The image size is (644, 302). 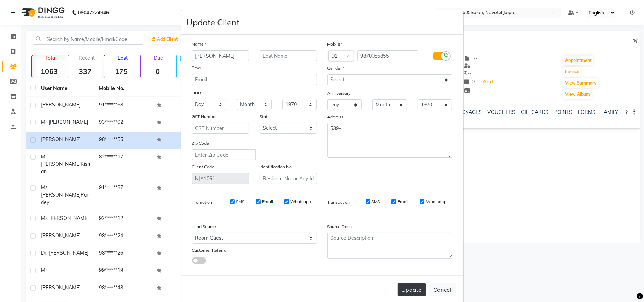 What do you see at coordinates (201, 144) in the screenshot?
I see `label: Zip Code` at bounding box center [201, 144].